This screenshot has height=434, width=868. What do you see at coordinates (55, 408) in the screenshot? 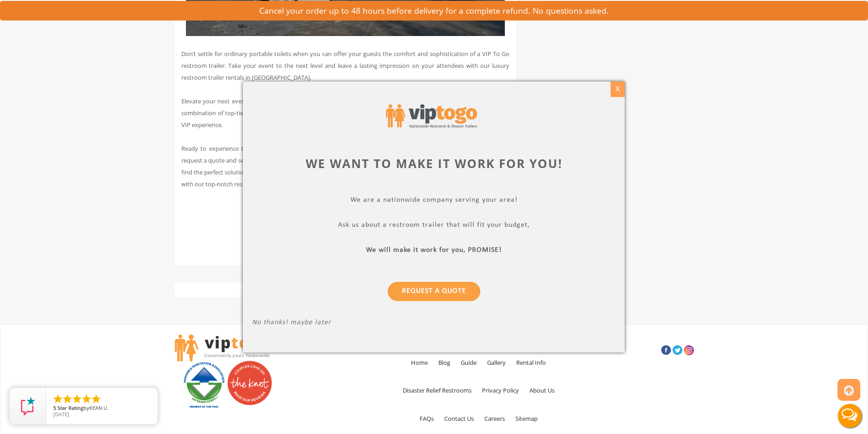
I see `span: 5` at bounding box center [55, 408].